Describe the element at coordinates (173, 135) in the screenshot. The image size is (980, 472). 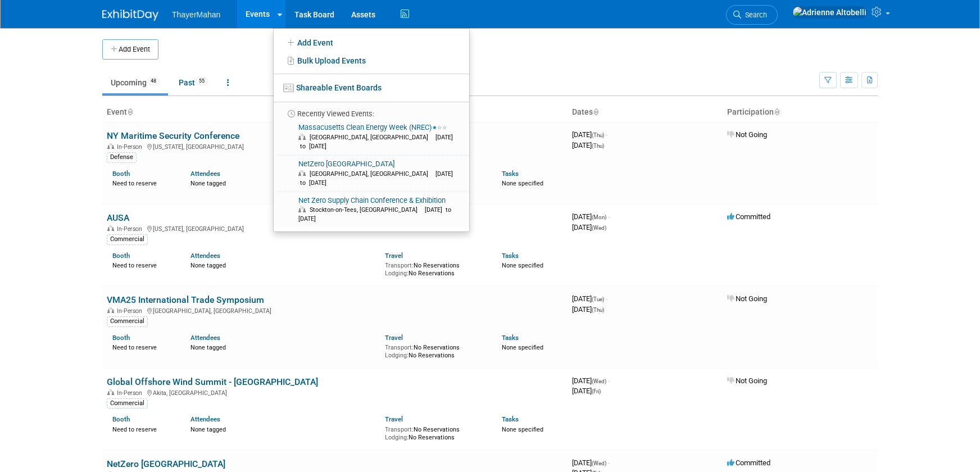
I see `a: NY Maritime Security Conference` at that location.